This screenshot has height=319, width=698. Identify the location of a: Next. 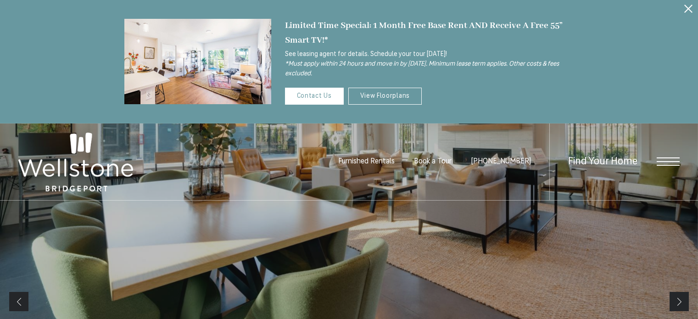
(680, 302).